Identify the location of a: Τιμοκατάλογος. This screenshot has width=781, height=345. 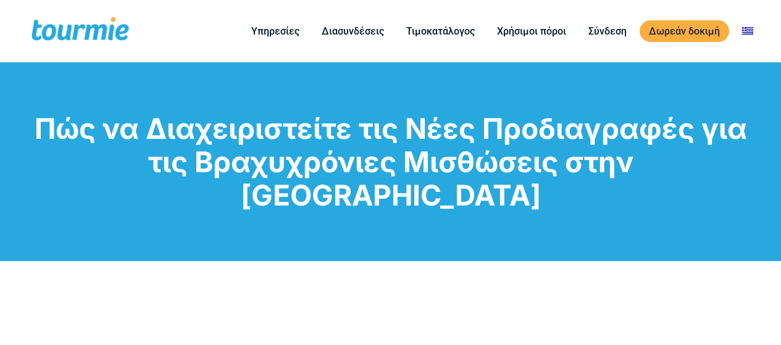
(440, 31).